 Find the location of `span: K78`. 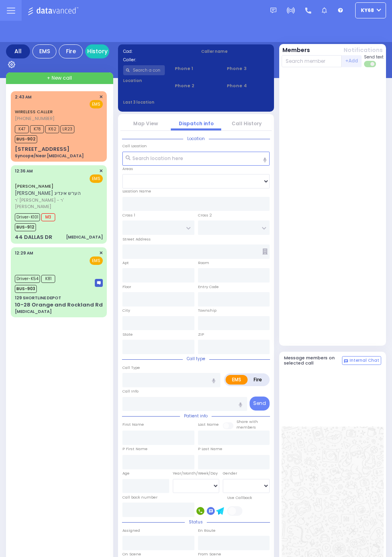

span: K78 is located at coordinates (37, 129).